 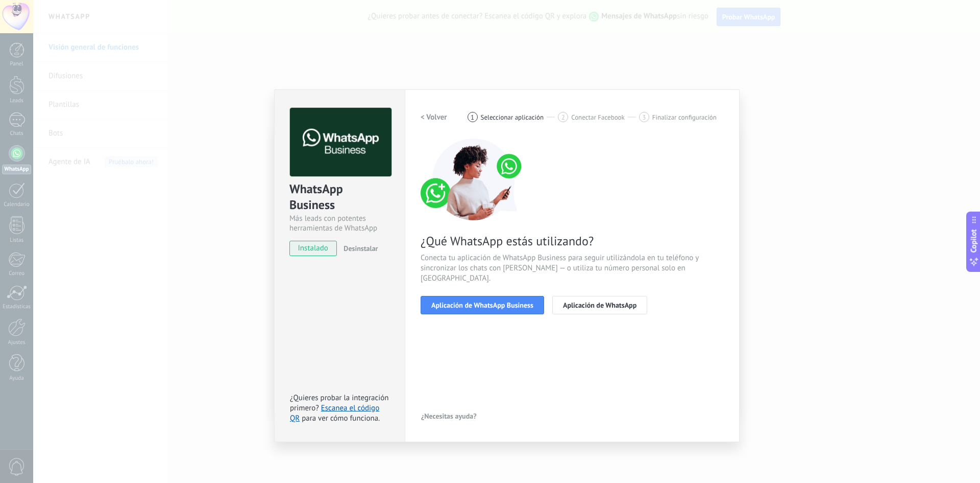 What do you see at coordinates (643, 117) in the screenshot?
I see `span: 3` at bounding box center [643, 117].